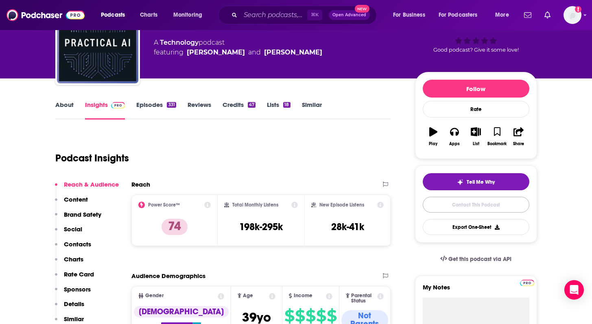 This screenshot has height=324, width=592. What do you see at coordinates (74, 319) in the screenshot?
I see `p: Similar` at bounding box center [74, 319].